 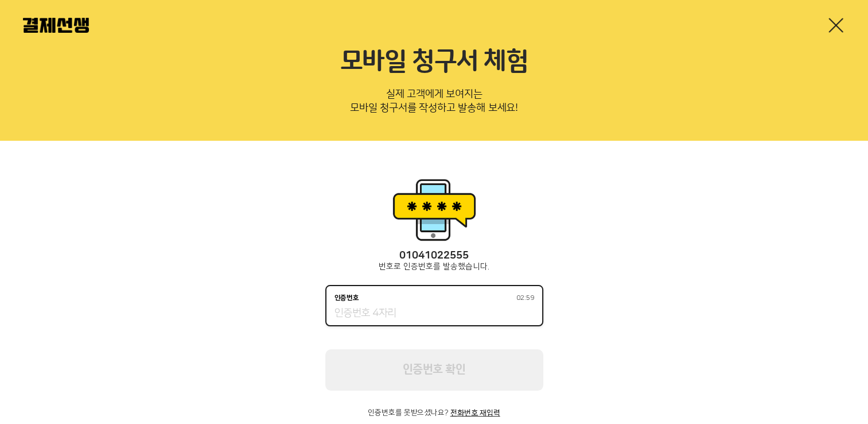 I want to click on button: 인증번호 확인, so click(x=434, y=370).